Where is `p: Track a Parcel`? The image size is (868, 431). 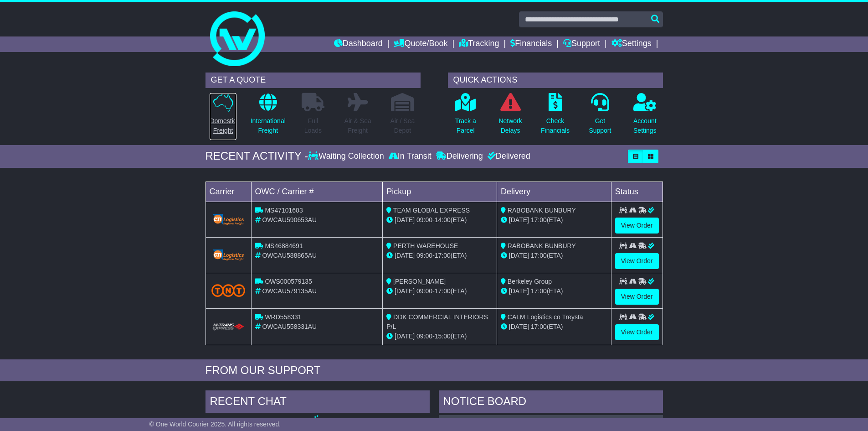 p: Track a Parcel is located at coordinates (466, 126).